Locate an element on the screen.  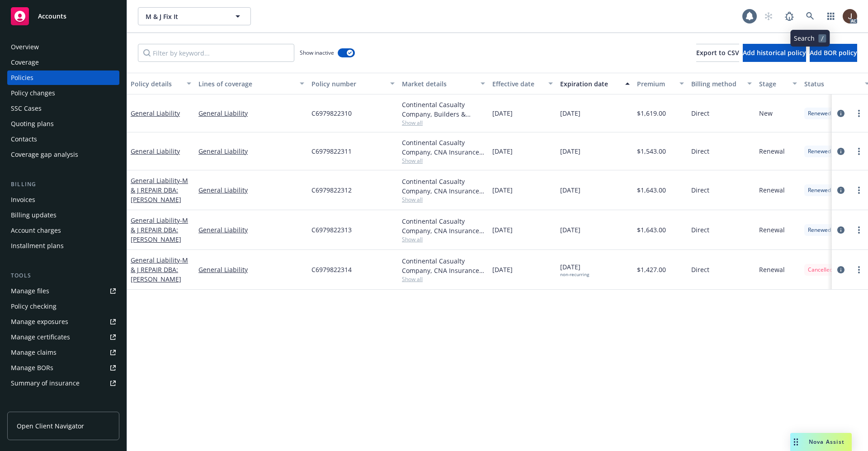
div: Policy details is located at coordinates (156, 84).